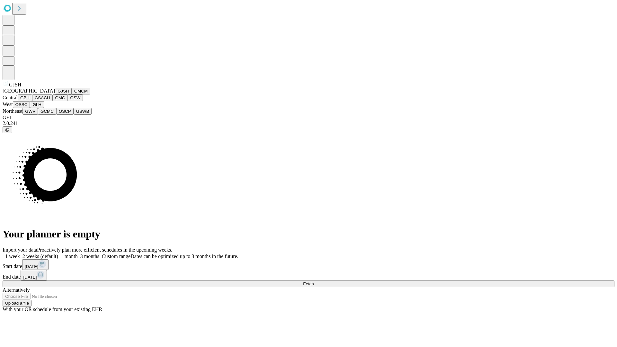  I want to click on div: 2.0.241, so click(308, 123).